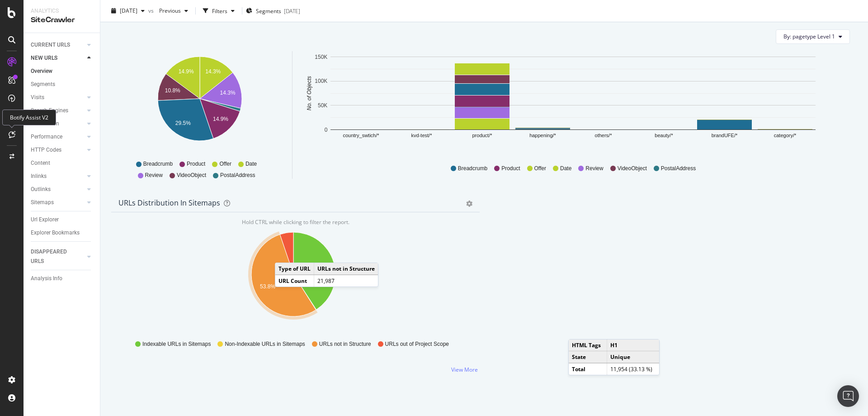 The image size is (868, 416). What do you see at coordinates (57, 123) in the screenshot?
I see `a: Distribution` at bounding box center [57, 123].